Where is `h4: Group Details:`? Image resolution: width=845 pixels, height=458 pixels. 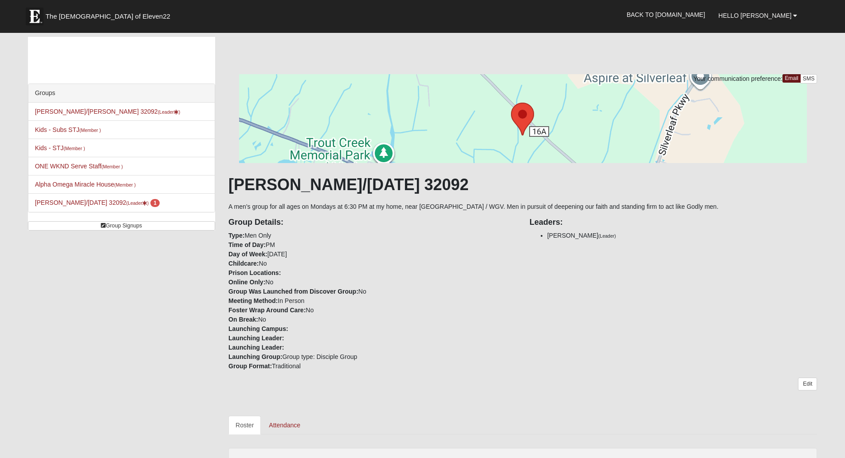 h4: Group Details: is located at coordinates (372, 222).